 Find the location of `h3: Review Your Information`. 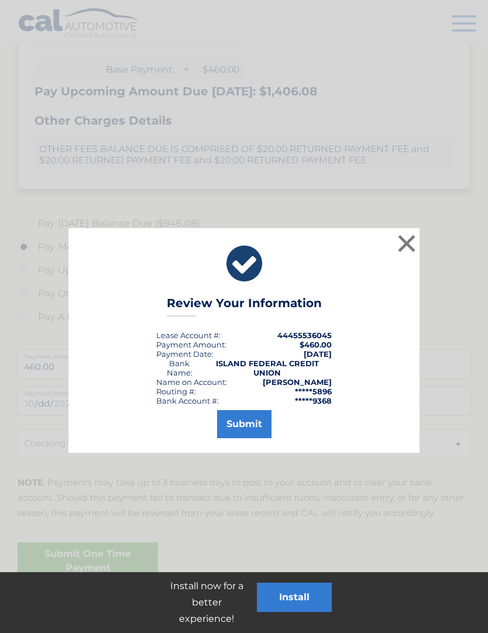

h3: Review Your Information is located at coordinates (244, 306).